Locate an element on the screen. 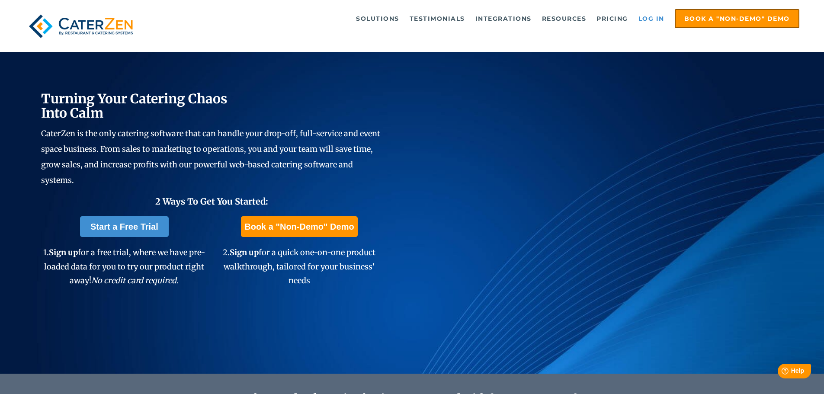  a: Start a Free Trial is located at coordinates (124, 227).